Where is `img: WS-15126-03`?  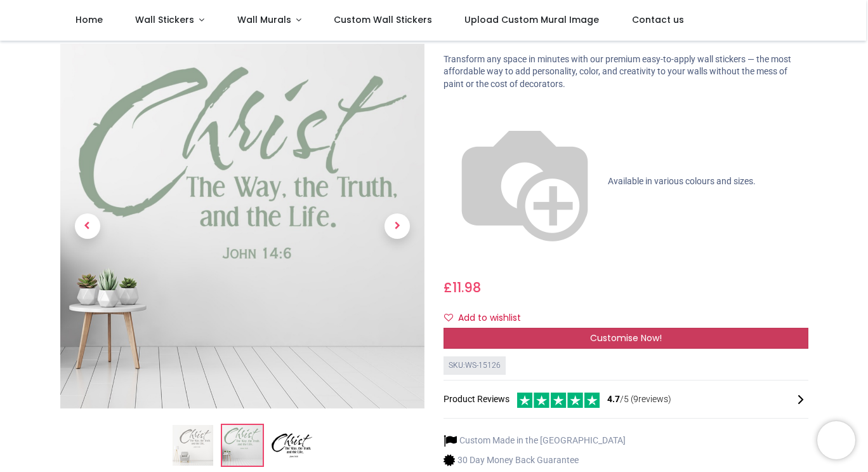
img: WS-15126-03 is located at coordinates (292, 446).